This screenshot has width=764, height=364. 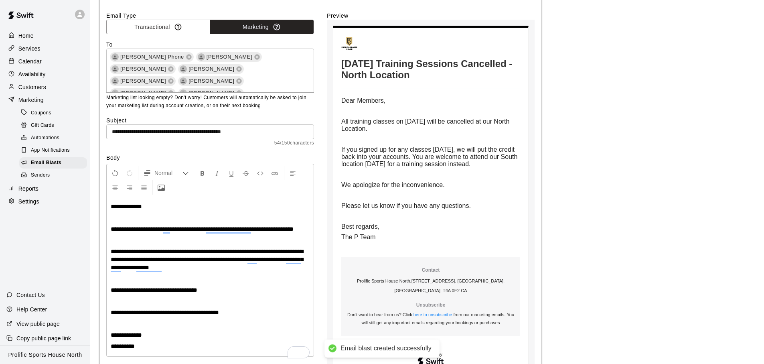 I want to click on p: Availability, so click(x=32, y=74).